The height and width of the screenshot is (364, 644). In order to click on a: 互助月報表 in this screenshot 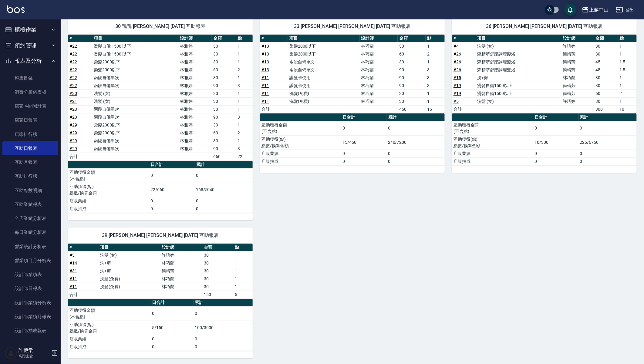, I will do `click(30, 162)`.